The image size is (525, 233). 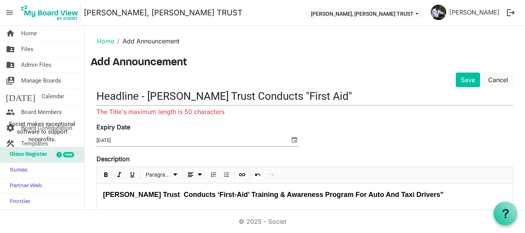 I want to click on span: Frontier, so click(x=18, y=202).